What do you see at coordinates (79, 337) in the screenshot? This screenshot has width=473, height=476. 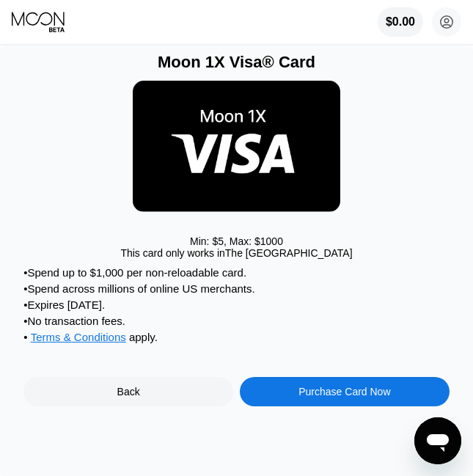 I see `span: Terms & Conditions` at bounding box center [79, 337].